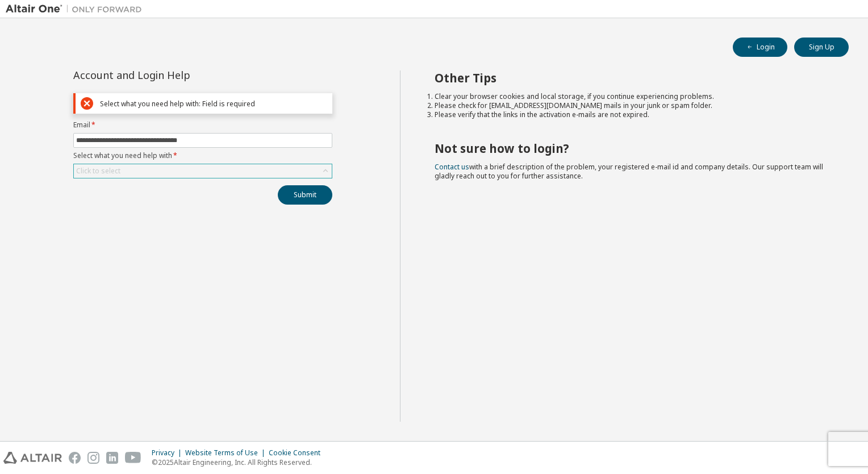 The width and height of the screenshot is (868, 474). Describe the element at coordinates (632, 97) in the screenshot. I see `li: Clear your browser cookies and local storage, if you continue experiencing problems.` at that location.